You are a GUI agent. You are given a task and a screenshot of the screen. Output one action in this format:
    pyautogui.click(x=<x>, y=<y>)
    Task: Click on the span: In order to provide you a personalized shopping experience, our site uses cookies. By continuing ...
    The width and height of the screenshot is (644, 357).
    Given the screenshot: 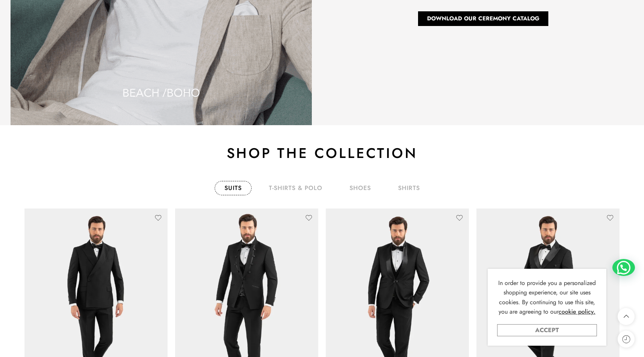 What is the action you would take?
    pyautogui.click(x=547, y=297)
    